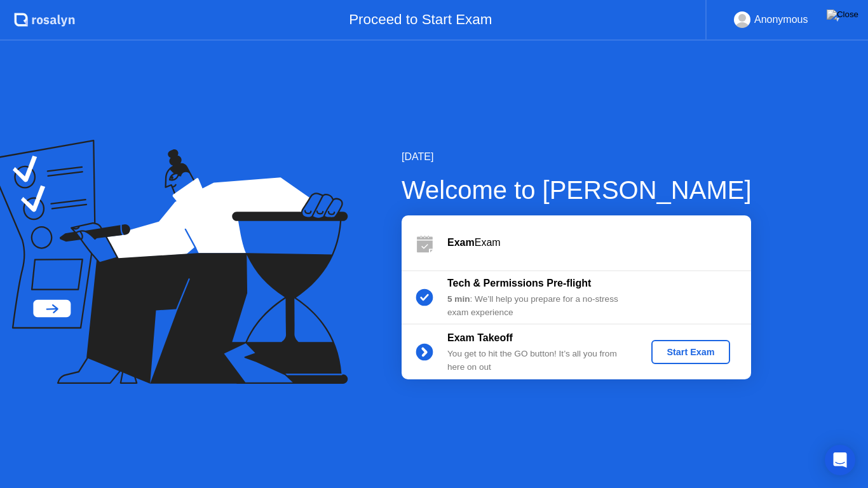 Image resolution: width=868 pixels, height=488 pixels. Describe the element at coordinates (459, 298) in the screenshot. I see `b: 5 min` at that location.